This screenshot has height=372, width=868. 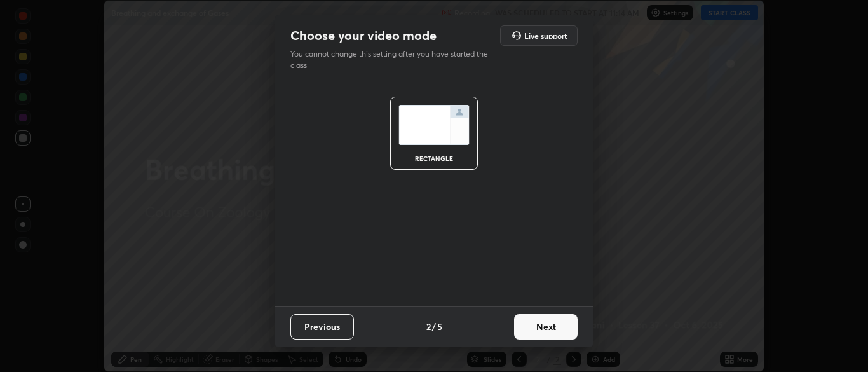 I want to click on p: You cannot change this setting after you have started the class, so click(x=393, y=60).